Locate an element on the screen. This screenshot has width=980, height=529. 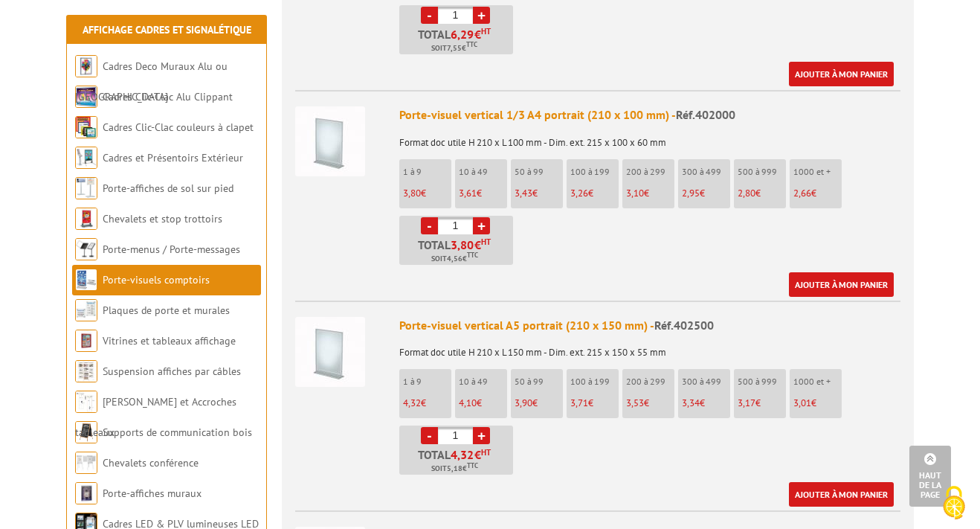
a: Vitrines et tableaux affichage is located at coordinates (169, 340).